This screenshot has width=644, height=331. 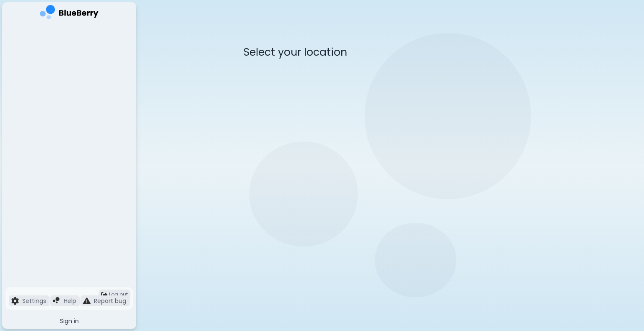 What do you see at coordinates (118, 295) in the screenshot?
I see `span: Log out` at bounding box center [118, 295].